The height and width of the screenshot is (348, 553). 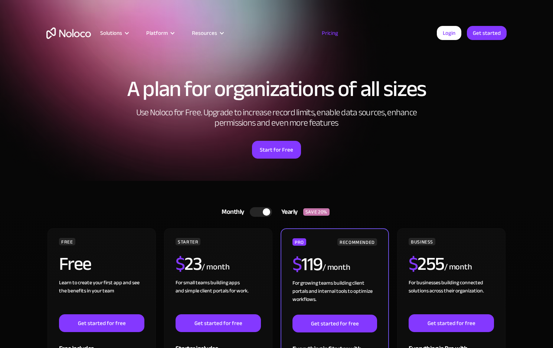 I want to click on h2: 255, so click(x=426, y=264).